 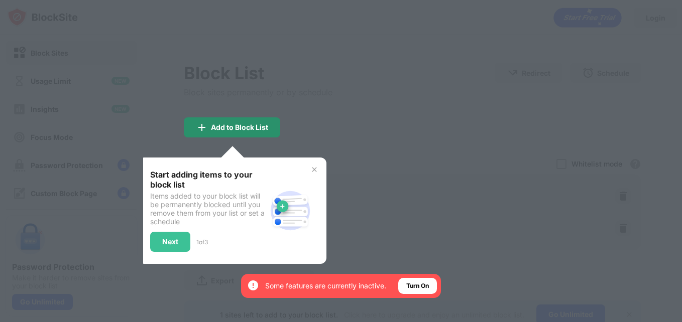 What do you see at coordinates (208, 180) in the screenshot?
I see `div: Start adding items to your block list` at bounding box center [208, 180].